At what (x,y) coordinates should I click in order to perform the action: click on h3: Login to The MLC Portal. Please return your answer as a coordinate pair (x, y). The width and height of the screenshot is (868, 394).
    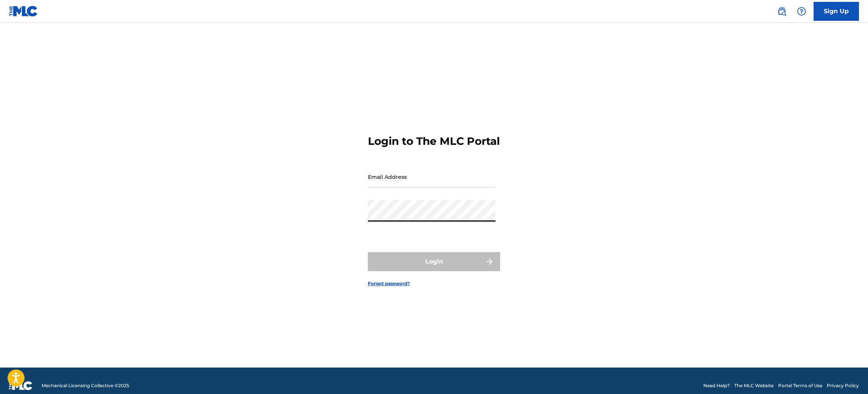
    Looking at the image, I should click on (434, 141).